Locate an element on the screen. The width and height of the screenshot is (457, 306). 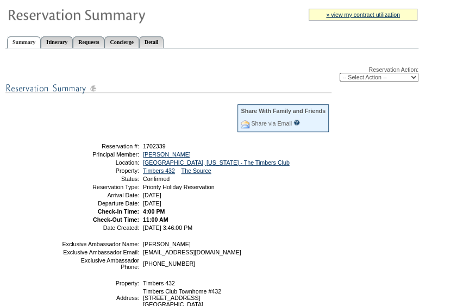
strong: Check-Out Time: is located at coordinates (116, 219).